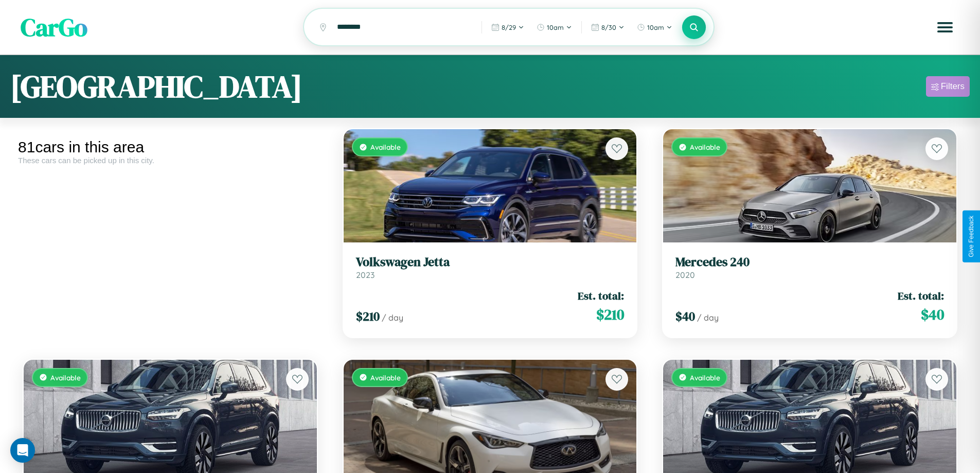 The image size is (980, 473). Describe the element at coordinates (607, 27) in the screenshot. I see `button: 8/30` at that location.